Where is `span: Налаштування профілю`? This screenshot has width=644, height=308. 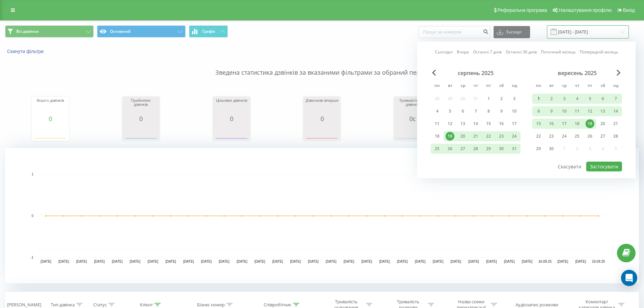
span: Налаштування профілю is located at coordinates (585, 10).